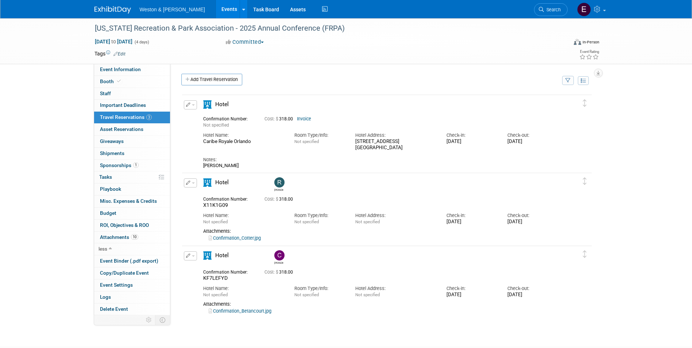 Image resolution: width=692 pixels, height=348 pixels. I want to click on td: Personalize Event Tab Strip, so click(149, 320).